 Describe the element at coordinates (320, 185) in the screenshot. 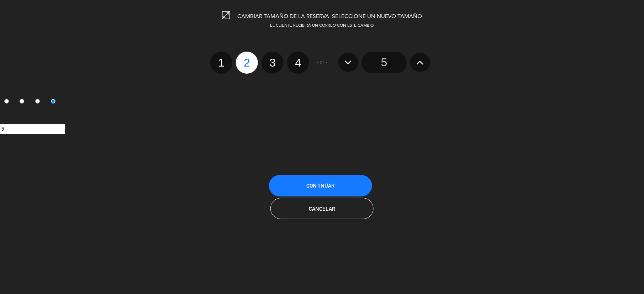

I see `span: Continuar` at that location.